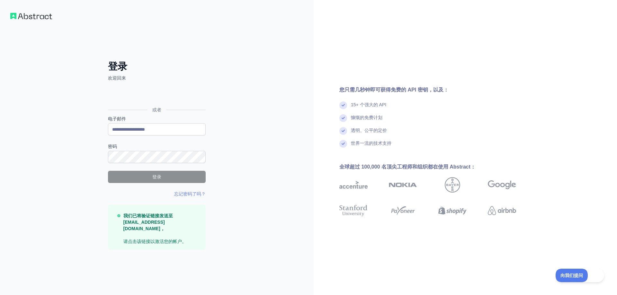  Describe the element at coordinates (354, 185) in the screenshot. I see `img: 埃森哲` at that location.